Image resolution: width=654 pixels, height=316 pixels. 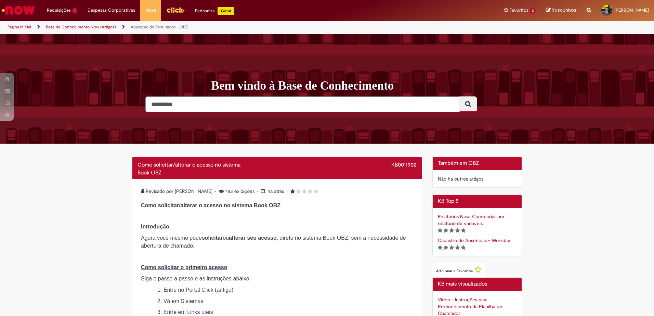 What do you see at coordinates (218, 27) in the screenshot?
I see `ul: Trilhas de página` at bounding box center [218, 27].